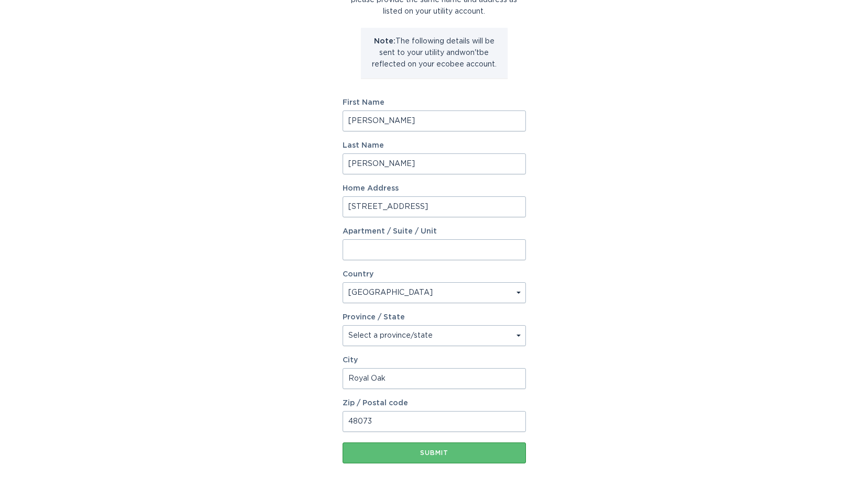 The width and height of the screenshot is (868, 488). What do you see at coordinates (358, 274) in the screenshot?
I see `label: Country` at bounding box center [358, 274].